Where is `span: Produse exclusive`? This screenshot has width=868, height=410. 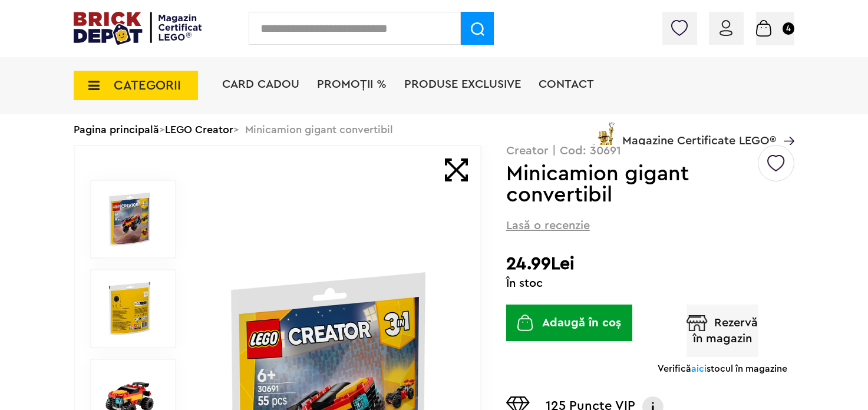
span: Produse exclusive is located at coordinates (462, 84).